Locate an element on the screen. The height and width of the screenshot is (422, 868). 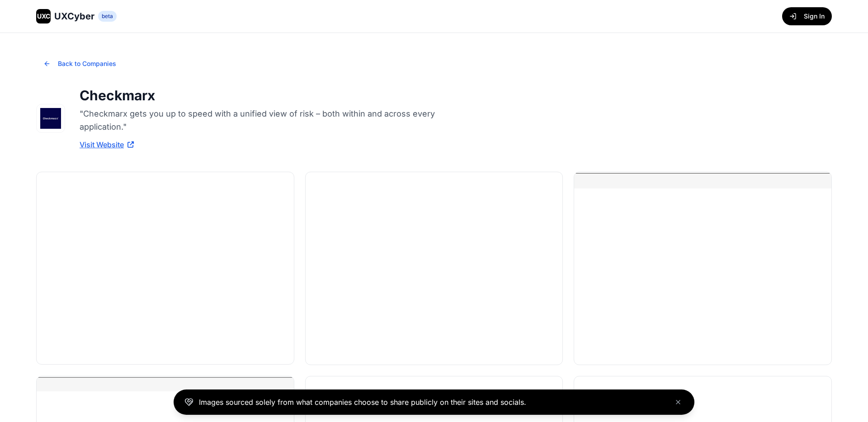
p: "Checkmarx gets you up to speed with a unified view of risk – both within and across every applic... is located at coordinates (260, 120).